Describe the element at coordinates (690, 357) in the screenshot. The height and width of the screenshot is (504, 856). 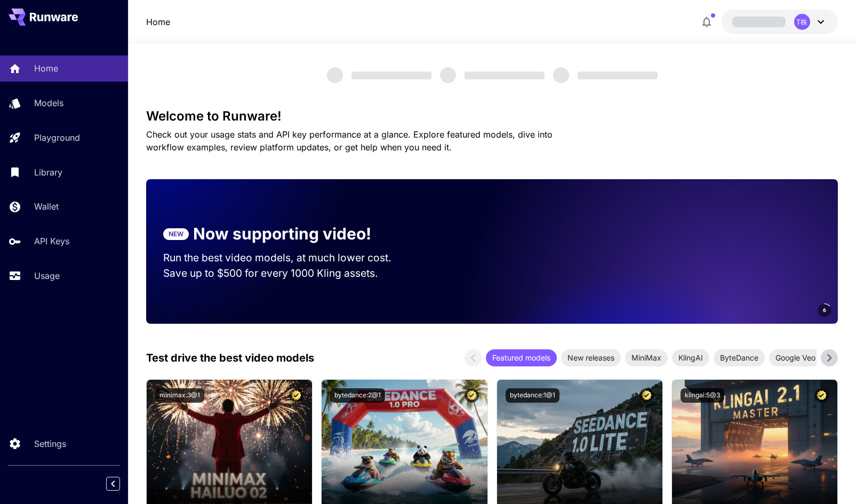
I see `div: KlingAI` at that location.